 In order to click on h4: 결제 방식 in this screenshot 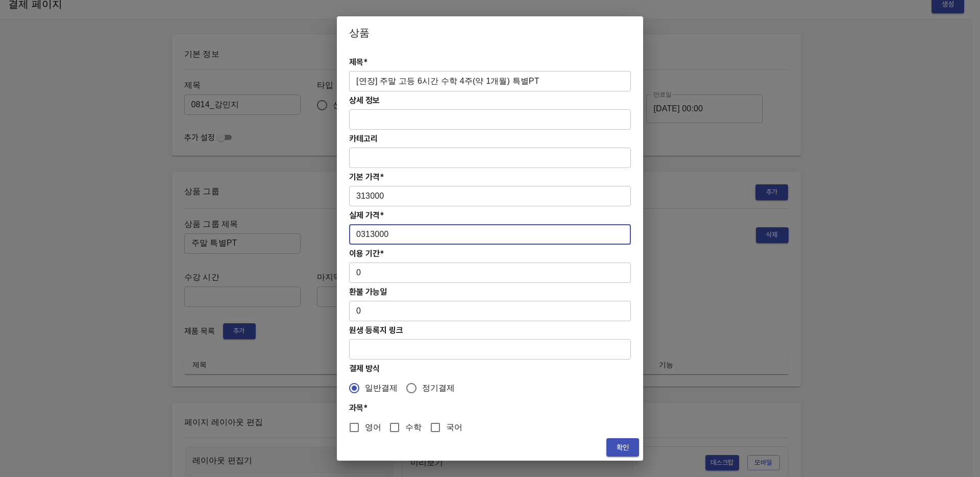, I will do `click(490, 368)`.